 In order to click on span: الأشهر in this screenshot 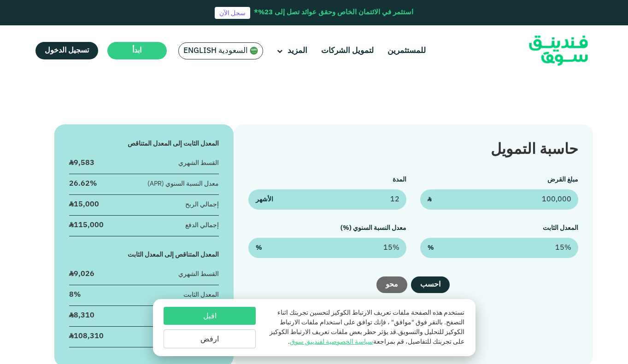, I will do `click(265, 200)`.